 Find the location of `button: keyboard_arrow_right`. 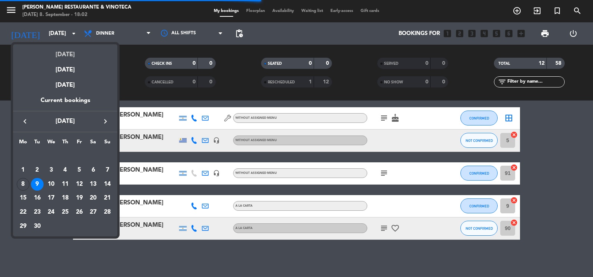

button: keyboard_arrow_right is located at coordinates (105, 121).